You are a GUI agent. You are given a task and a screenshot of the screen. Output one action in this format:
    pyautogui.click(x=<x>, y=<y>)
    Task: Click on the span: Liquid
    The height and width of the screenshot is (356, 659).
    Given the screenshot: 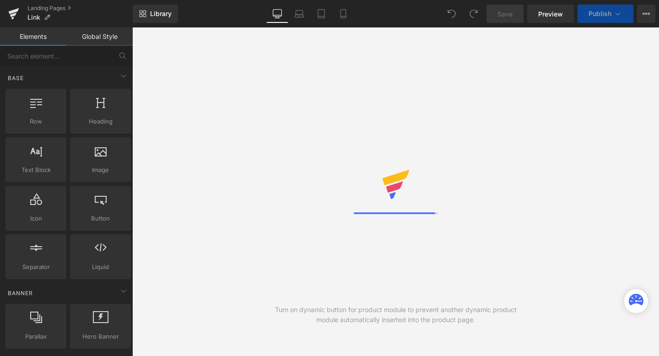 What is the action you would take?
    pyautogui.click(x=100, y=267)
    